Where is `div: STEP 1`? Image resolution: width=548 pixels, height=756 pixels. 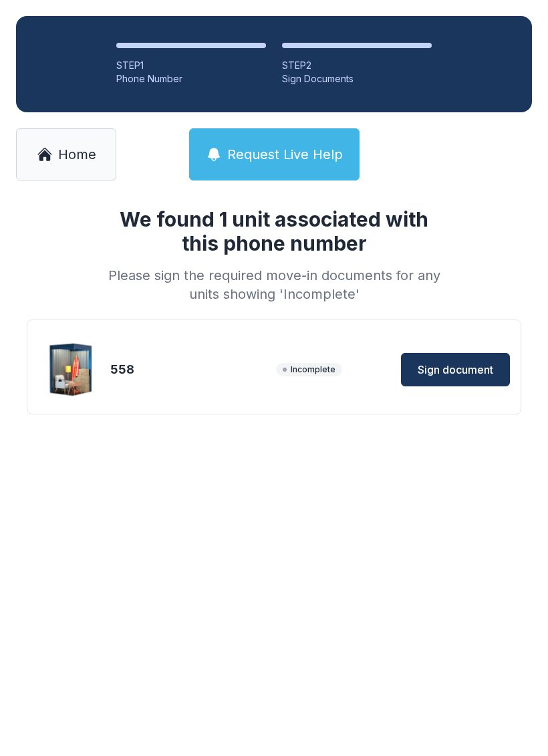
div: STEP 1 is located at coordinates (191, 66).